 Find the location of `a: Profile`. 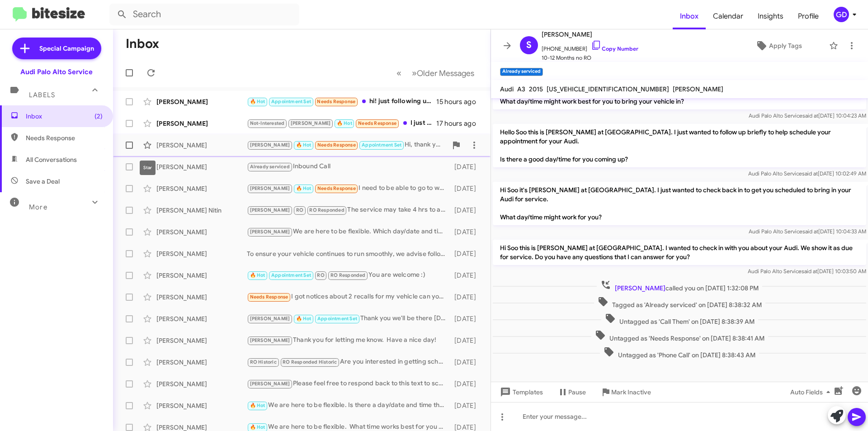

a: Profile is located at coordinates (808, 16).